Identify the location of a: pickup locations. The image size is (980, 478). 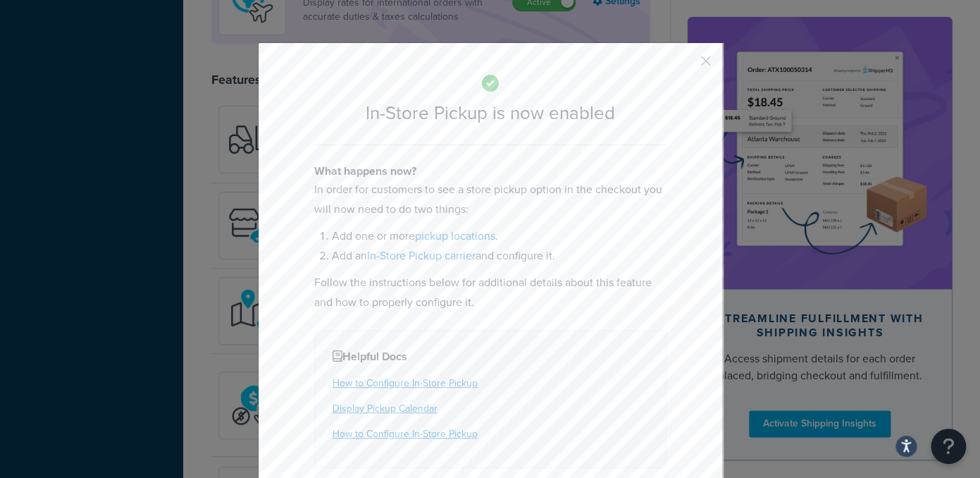
(455, 235).